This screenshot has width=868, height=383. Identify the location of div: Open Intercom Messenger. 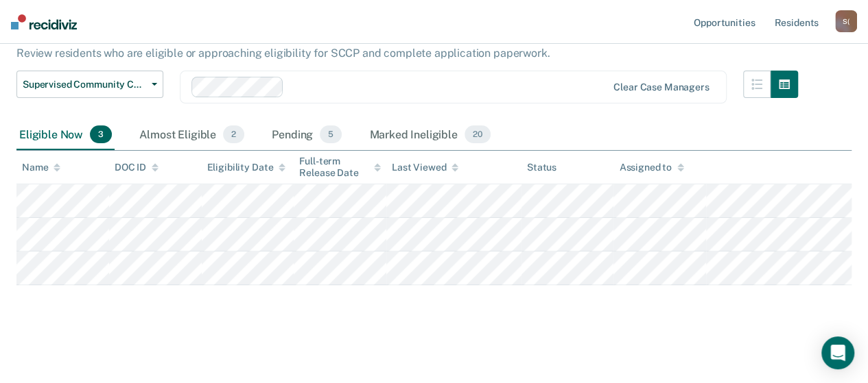
(838, 353).